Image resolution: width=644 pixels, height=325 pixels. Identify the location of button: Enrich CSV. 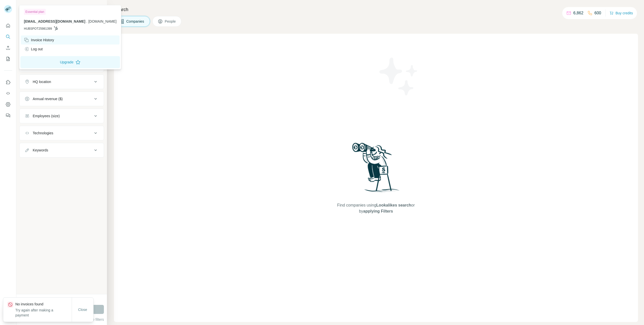
(8, 48).